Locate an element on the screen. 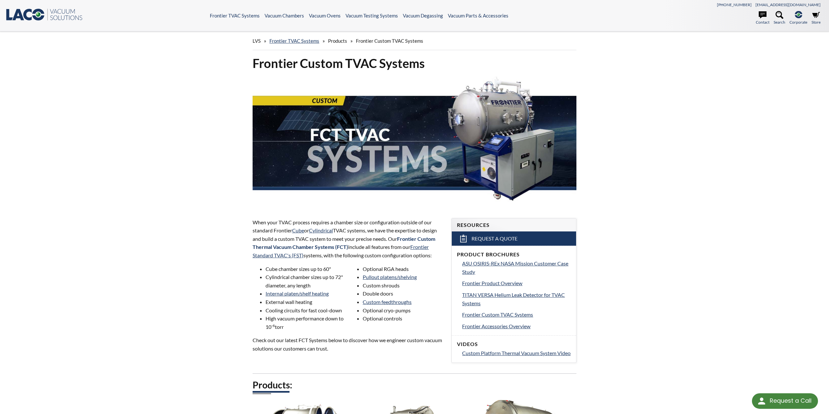 The width and height of the screenshot is (829, 414). a: Vacuum Testing Systems is located at coordinates (372, 16).